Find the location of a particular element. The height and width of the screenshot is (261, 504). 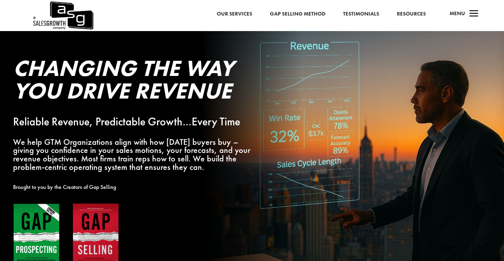

a: Gap Selling Method is located at coordinates (298, 14).